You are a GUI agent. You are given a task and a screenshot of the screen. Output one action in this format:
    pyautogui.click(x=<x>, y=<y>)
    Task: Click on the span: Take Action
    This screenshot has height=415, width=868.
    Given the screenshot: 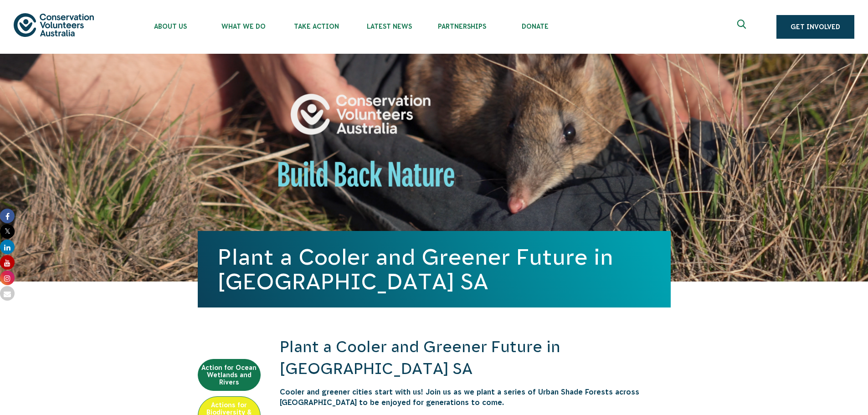 What is the action you would take?
    pyautogui.click(x=316, y=27)
    